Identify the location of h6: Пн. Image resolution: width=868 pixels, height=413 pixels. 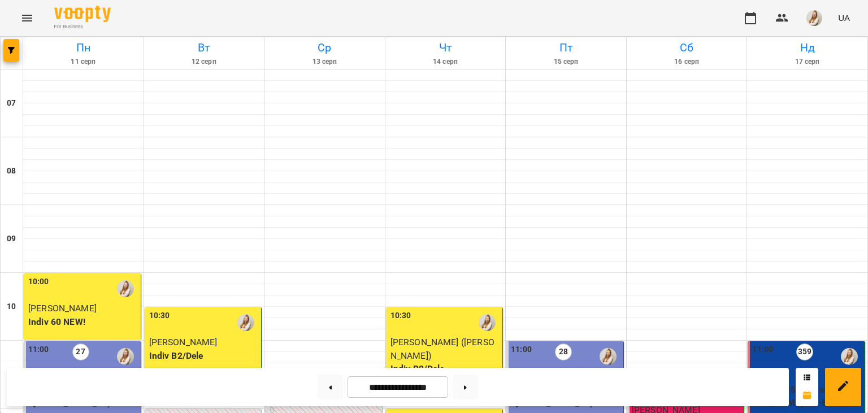
(83, 48).